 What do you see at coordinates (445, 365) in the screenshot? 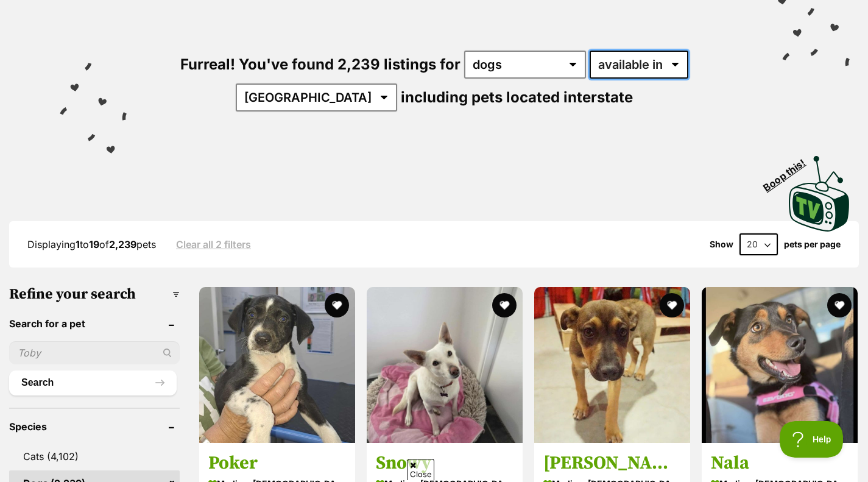
I see `img: Snowy - Australian Kelpie Dog` at bounding box center [445, 365].